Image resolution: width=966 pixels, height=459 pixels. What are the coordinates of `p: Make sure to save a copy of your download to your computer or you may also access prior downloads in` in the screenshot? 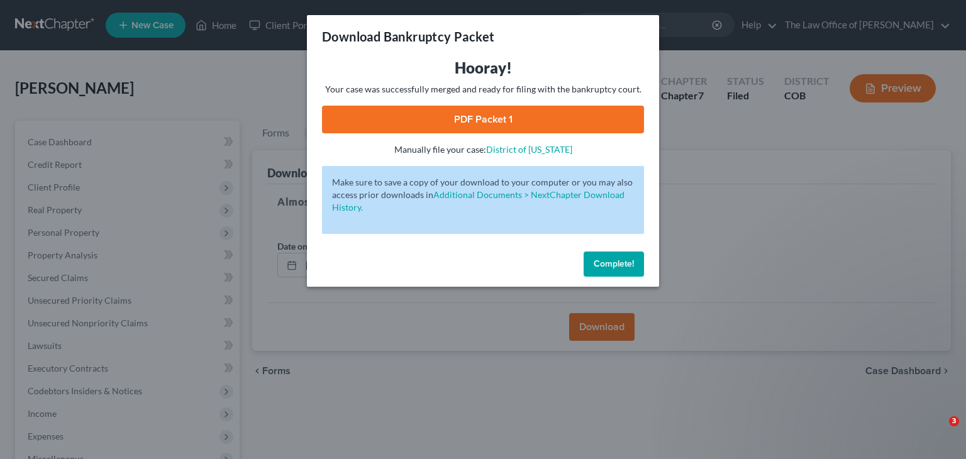 It's located at (483, 195).